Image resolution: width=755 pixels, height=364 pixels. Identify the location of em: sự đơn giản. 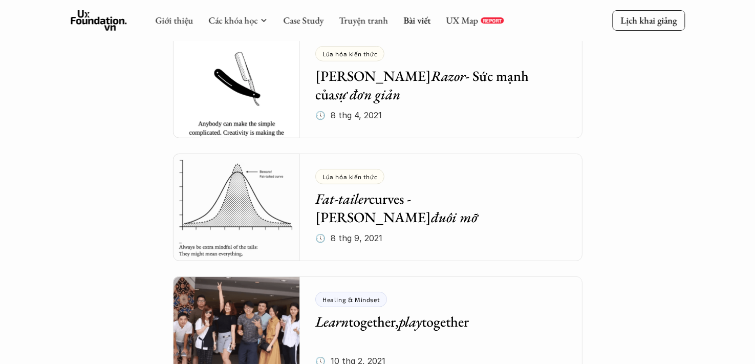
(368, 94).